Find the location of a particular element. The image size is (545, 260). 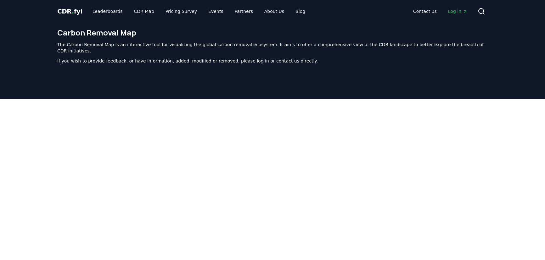

a: About Us is located at coordinates (274, 11).